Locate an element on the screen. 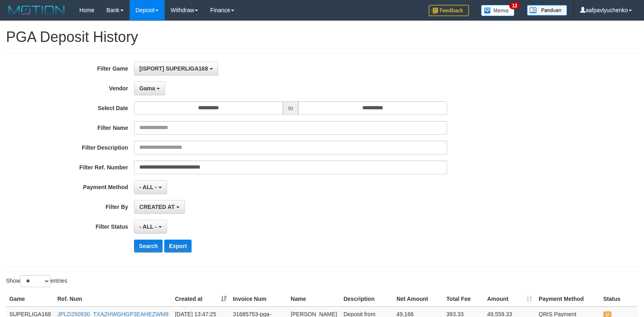  th: Payment Method is located at coordinates (568, 299).